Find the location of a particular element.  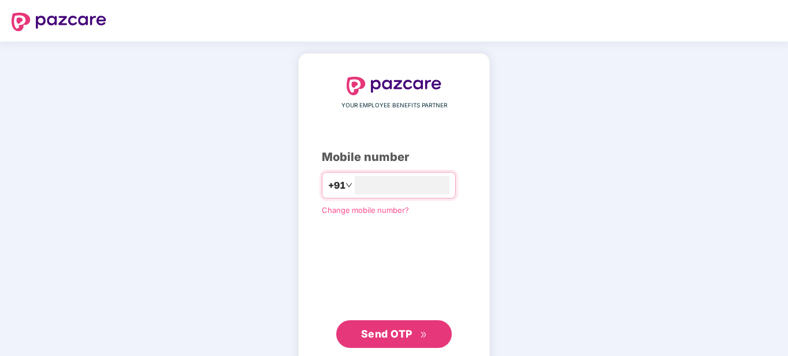

div: Mobile number is located at coordinates (394, 157).